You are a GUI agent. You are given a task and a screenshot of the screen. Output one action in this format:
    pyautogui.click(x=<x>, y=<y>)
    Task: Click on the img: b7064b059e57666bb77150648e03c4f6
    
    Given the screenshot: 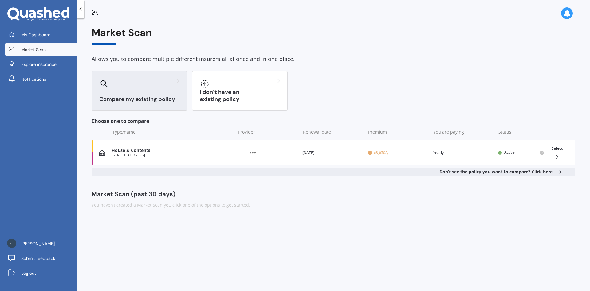 What is the action you would take?
    pyautogui.click(x=12, y=243)
    